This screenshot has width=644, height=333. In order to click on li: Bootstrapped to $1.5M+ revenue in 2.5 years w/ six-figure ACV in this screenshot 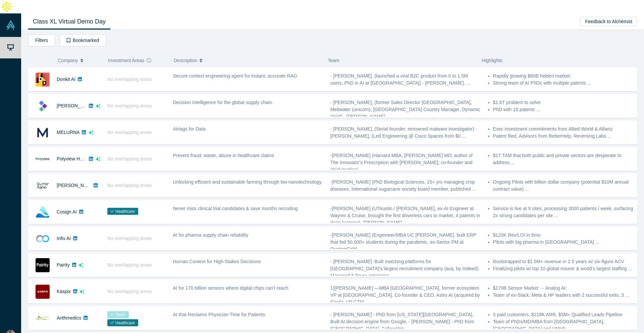, I will do `click(565, 262)`.